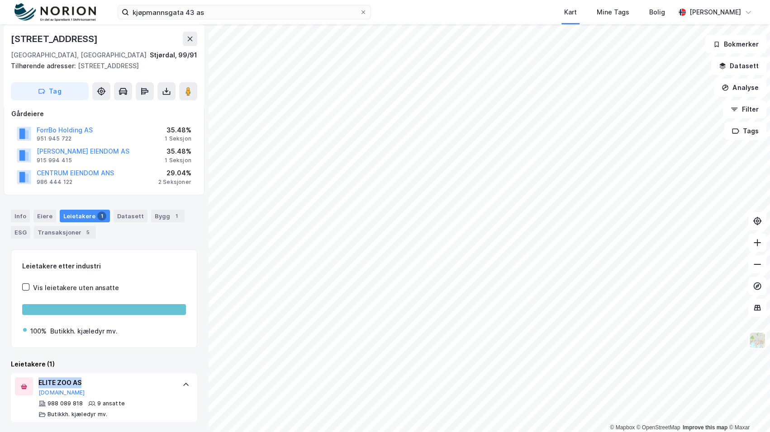  What do you see at coordinates (740, 88) in the screenshot?
I see `button: Analyse` at bounding box center [740, 88].